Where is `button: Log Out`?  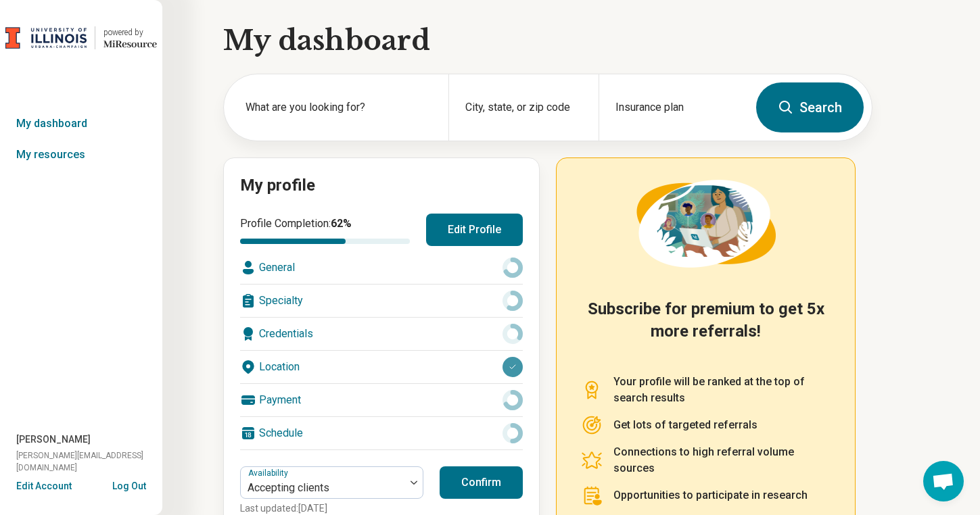 button: Log Out is located at coordinates (129, 484).